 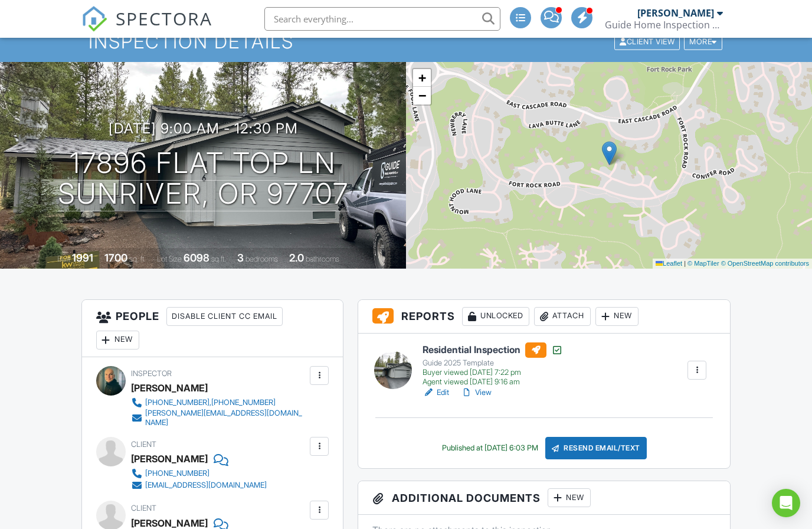 I want to click on img: Marker, so click(x=609, y=153).